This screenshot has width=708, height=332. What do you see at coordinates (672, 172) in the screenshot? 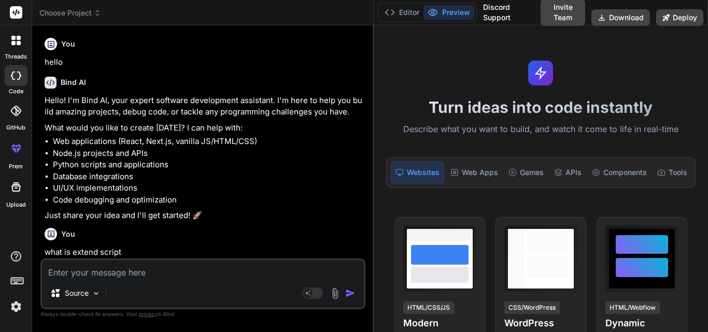
I see `div: Tools` at bounding box center [672, 172].